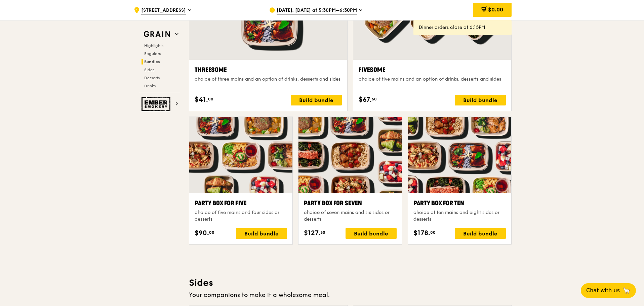 Image resolution: width=644 pixels, height=306 pixels. What do you see at coordinates (365, 100) in the screenshot?
I see `span: $67.` at bounding box center [365, 100].